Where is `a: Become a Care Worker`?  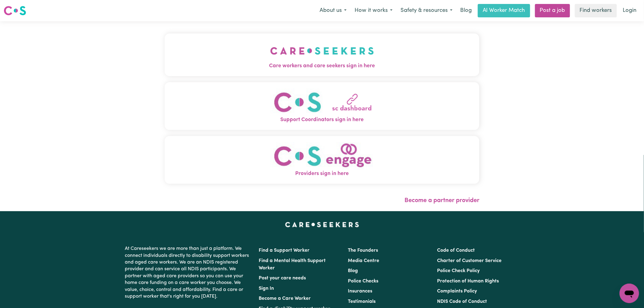
a: Become a Care Worker is located at coordinates (285, 299).